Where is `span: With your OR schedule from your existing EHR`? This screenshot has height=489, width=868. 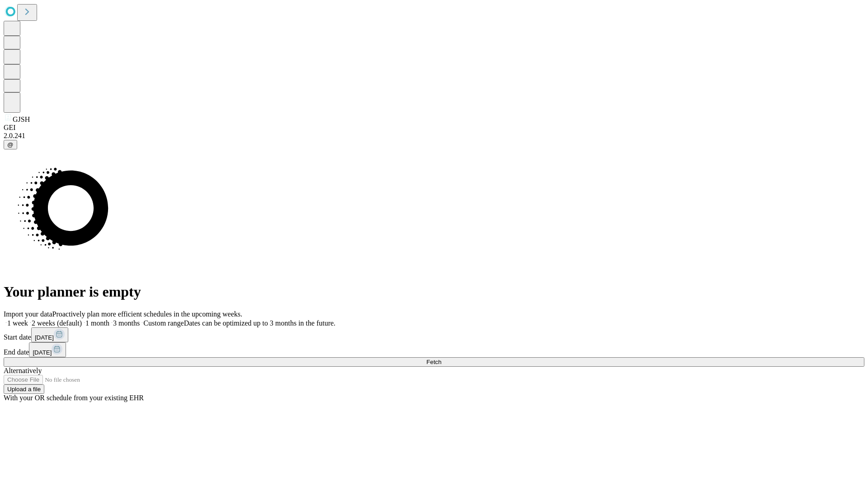
span: With your OR schedule from your existing EHR is located at coordinates (73, 397).